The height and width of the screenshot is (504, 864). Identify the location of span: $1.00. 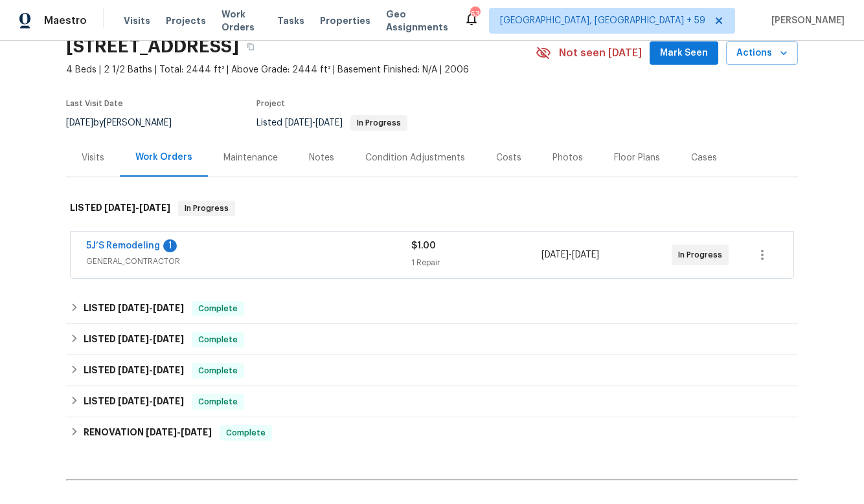
(423, 246).